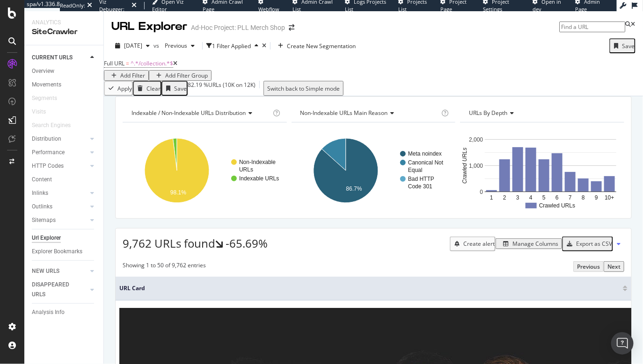 This screenshot has width=643, height=364. What do you see at coordinates (165, 266) in the screenshot?
I see `div: Showing 1 to 50 of 9,762 entries` at bounding box center [165, 266].